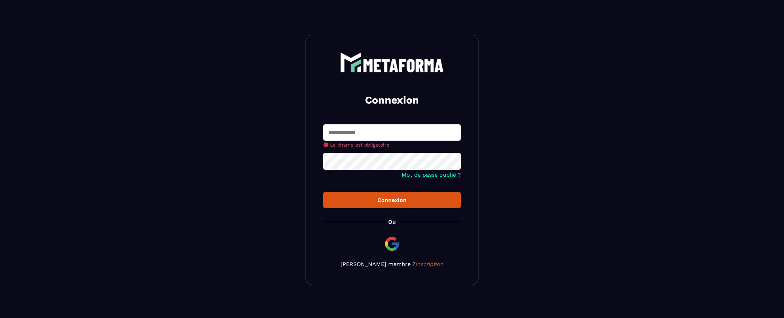  What do you see at coordinates (360, 145) in the screenshot?
I see `span: Le champ est obligatoire` at bounding box center [360, 145].